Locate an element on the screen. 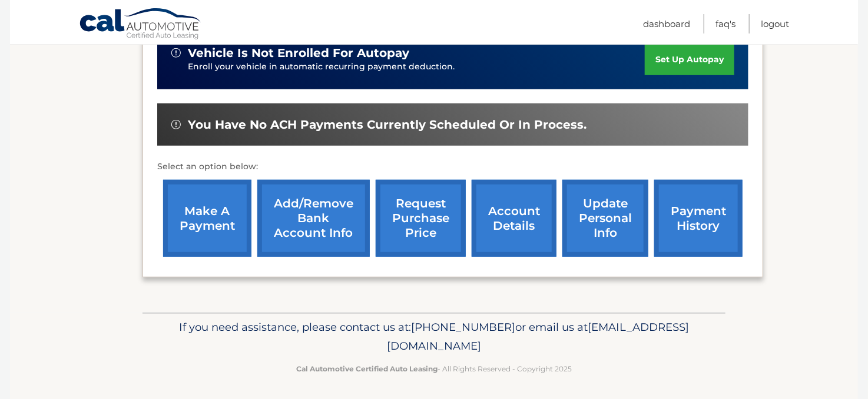 This screenshot has width=868, height=399. a: Add/Remove bank account info is located at coordinates (313, 218).